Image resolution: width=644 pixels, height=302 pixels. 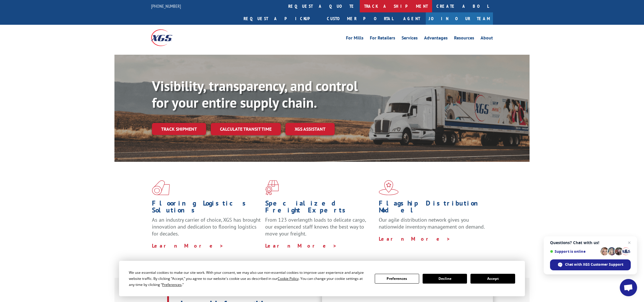 What do you see at coordinates (272, 188) in the screenshot?
I see `img: xgs-icon-focused-on-flooring-red` at bounding box center [272, 188].